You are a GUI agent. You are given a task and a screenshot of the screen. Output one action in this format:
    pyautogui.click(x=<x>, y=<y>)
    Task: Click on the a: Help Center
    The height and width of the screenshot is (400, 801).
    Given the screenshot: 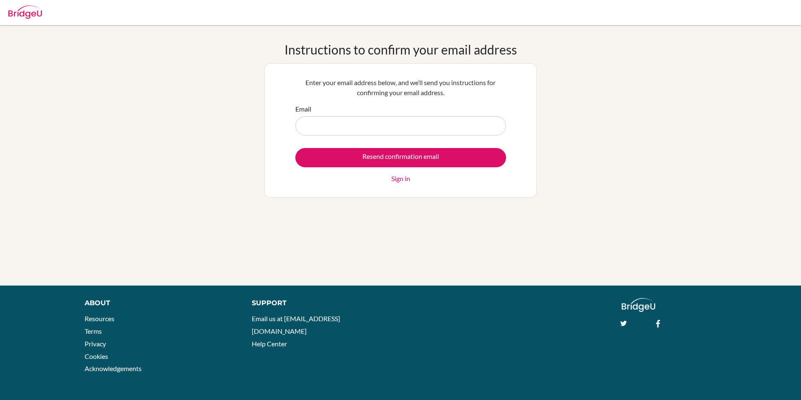 What is the action you would take?
    pyautogui.click(x=269, y=343)
    